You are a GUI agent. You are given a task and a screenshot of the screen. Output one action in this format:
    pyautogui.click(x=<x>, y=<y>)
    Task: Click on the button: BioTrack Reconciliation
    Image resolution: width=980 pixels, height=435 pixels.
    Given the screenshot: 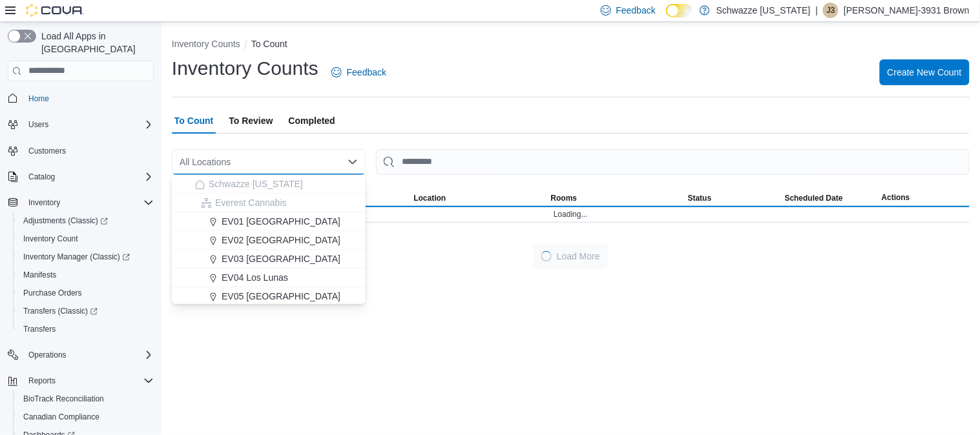 What is the action you would take?
    pyautogui.click(x=86, y=399)
    